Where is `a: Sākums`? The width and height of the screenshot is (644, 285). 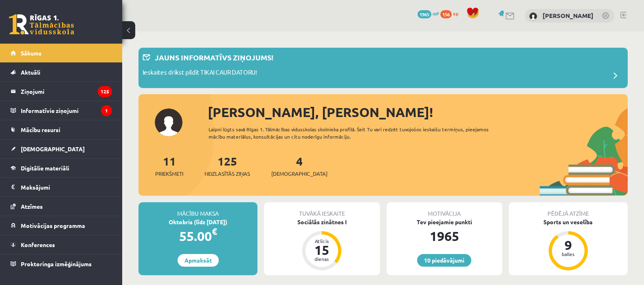
a: Sākums is located at coordinates (61, 53).